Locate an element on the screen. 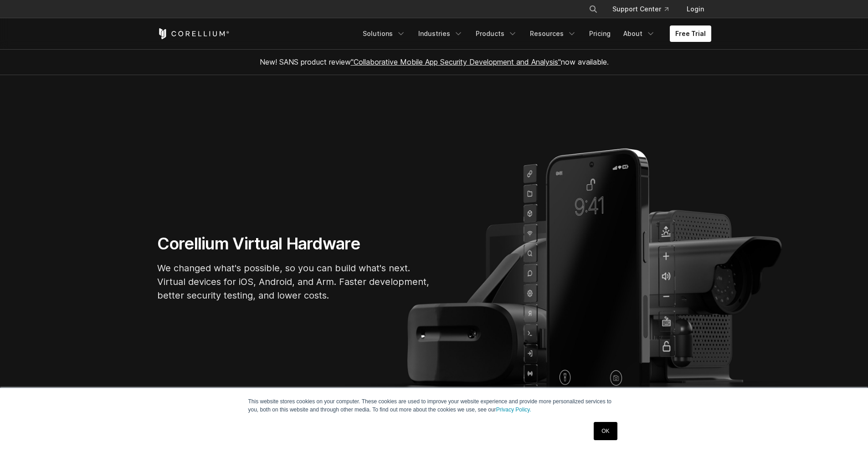 The image size is (868, 452). a: Login is located at coordinates (695, 9).